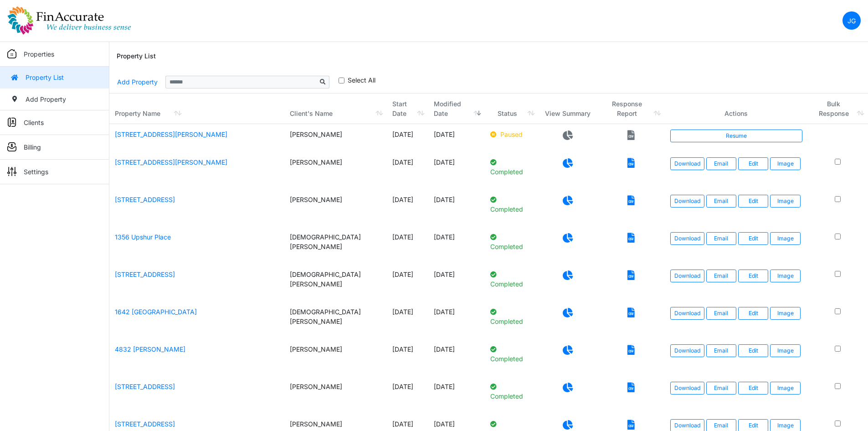  What do you see at coordinates (136, 56) in the screenshot?
I see `h6: Property List` at bounding box center [136, 56].